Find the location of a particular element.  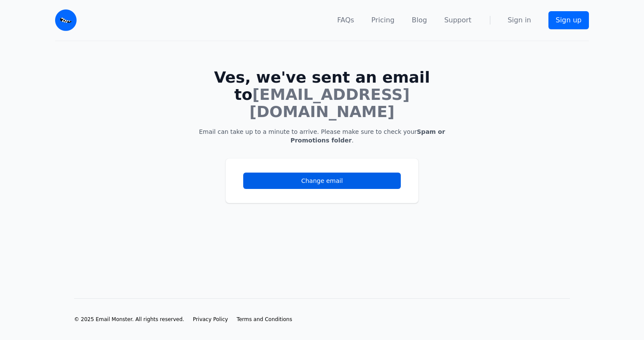

a: Support is located at coordinates (458, 20).